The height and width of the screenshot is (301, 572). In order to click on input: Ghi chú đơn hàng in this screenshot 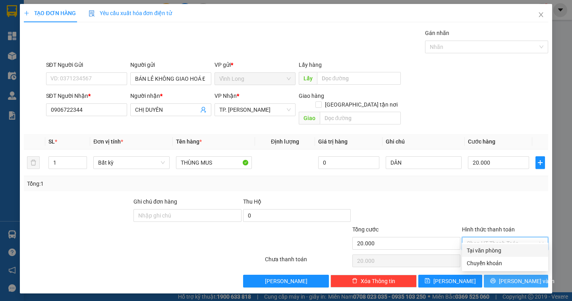, I will do `click(187, 215)`.